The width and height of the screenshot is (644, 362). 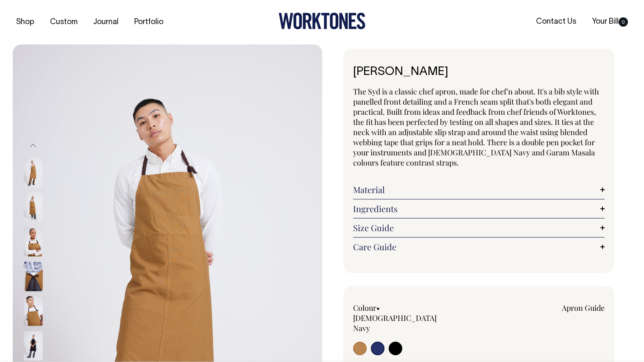 What do you see at coordinates (33, 346) in the screenshot?
I see `img: black` at bounding box center [33, 346].